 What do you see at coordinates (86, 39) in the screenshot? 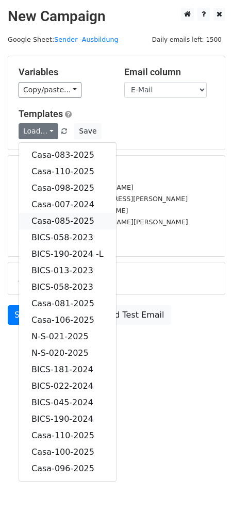
I see `a: Sender -Ausbildung` at bounding box center [86, 39].